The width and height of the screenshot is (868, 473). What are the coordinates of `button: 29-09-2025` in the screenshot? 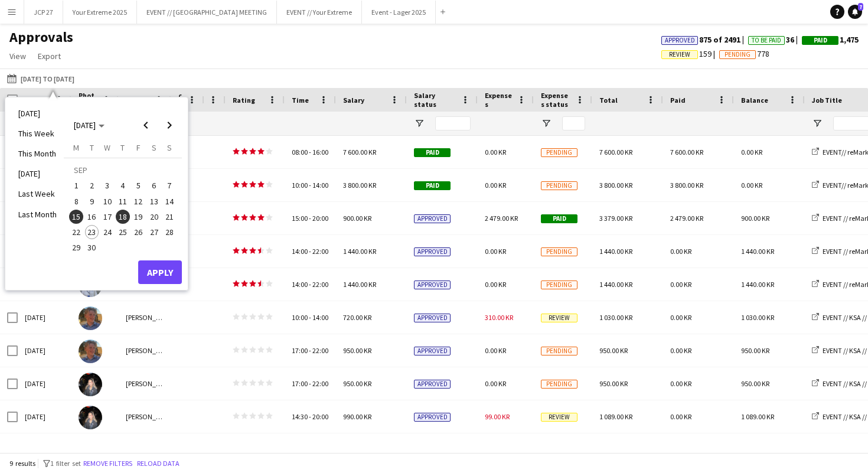 It's located at (76, 247).